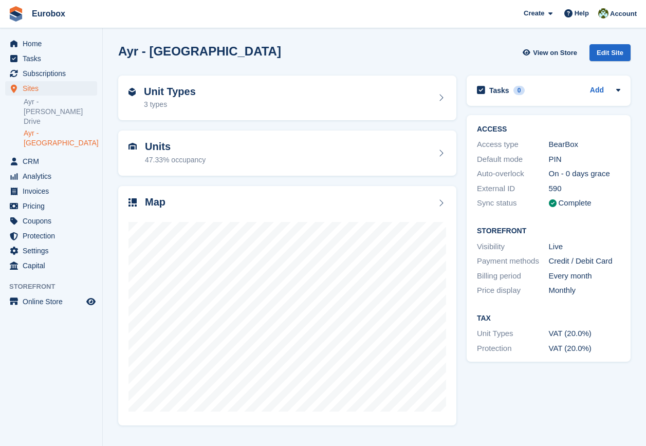 This screenshot has height=446, width=646. Describe the element at coordinates (513, 276) in the screenshot. I see `div: Billing period` at that location.